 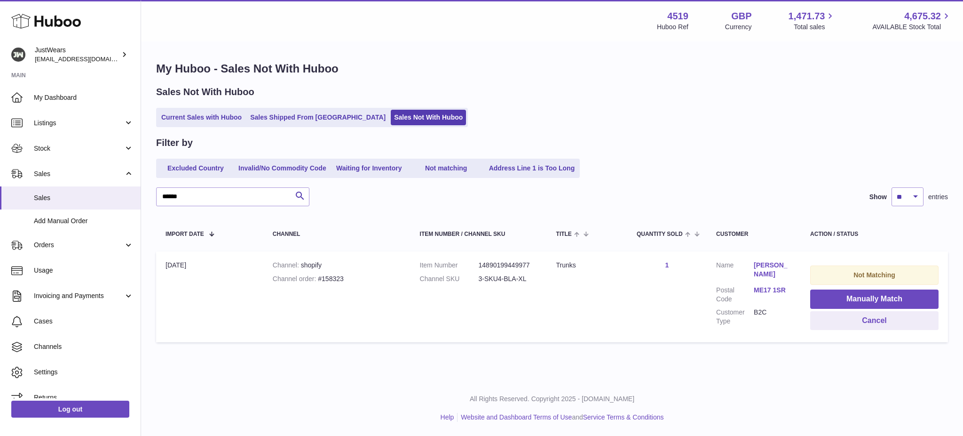 What do you see at coordinates (175, 143) in the screenshot?
I see `h2: Filter by` at bounding box center [175, 143].